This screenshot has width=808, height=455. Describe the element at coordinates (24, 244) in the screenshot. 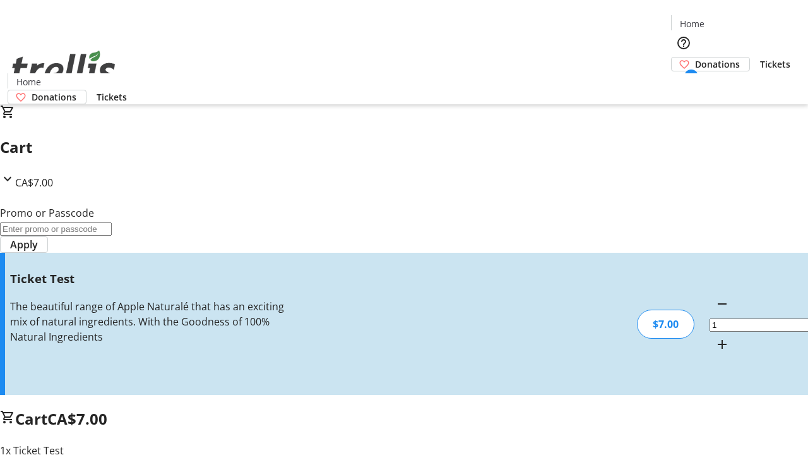

I see `span: Apply` at that location.